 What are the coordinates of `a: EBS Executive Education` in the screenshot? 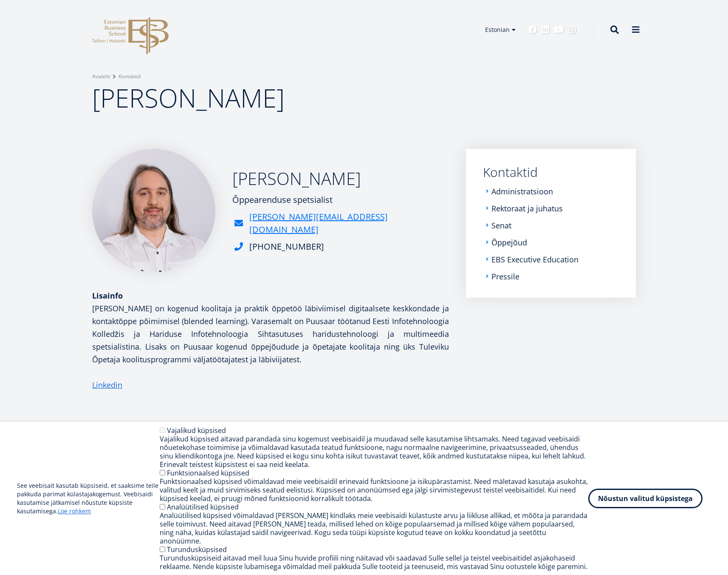 It's located at (535, 260).